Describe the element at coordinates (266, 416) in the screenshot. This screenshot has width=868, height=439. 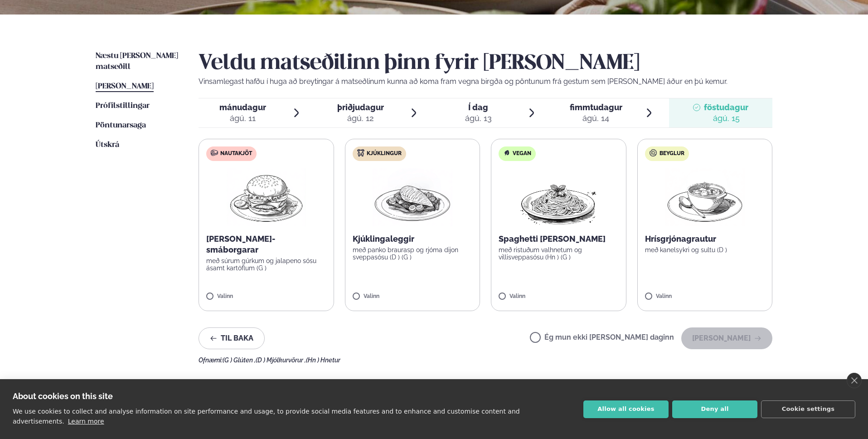
I see `p: We use cookies to collect and analyse information on site performance and usage, to provide socia...` at that location.